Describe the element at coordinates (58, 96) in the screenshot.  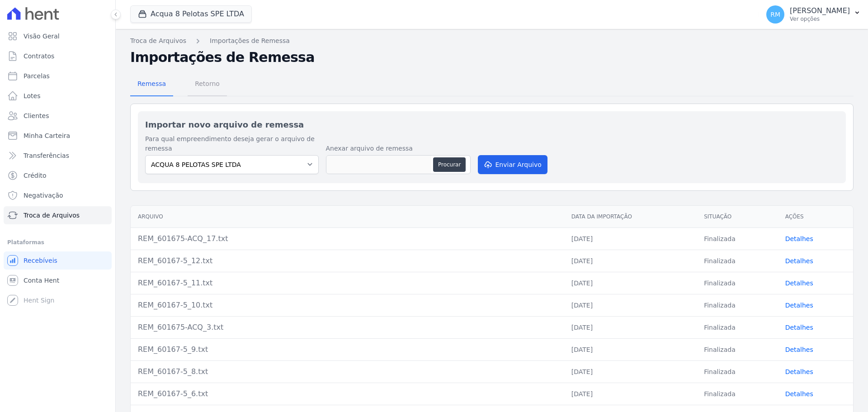
I see `a: Lotes` at that location.